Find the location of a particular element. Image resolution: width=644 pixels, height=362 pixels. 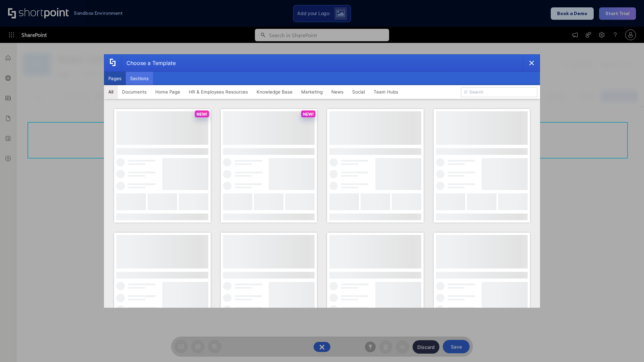

div: Chat Widget is located at coordinates (627, 346).